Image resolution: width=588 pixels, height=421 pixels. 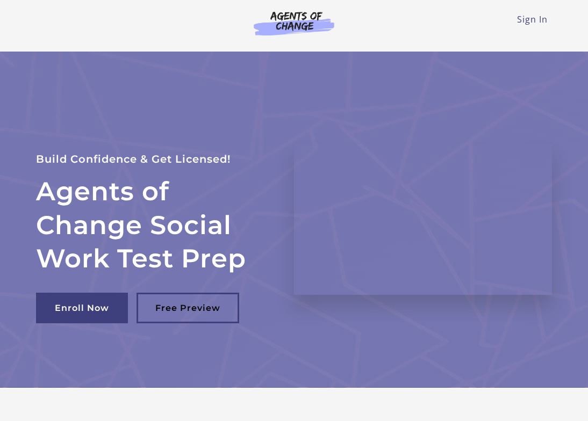 What do you see at coordinates (187, 308) in the screenshot?
I see `a: Free Preview` at bounding box center [187, 308].